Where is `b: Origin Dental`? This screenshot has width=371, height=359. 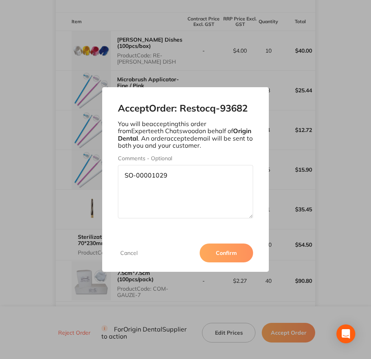
b: Origin Dental is located at coordinates (184, 134).